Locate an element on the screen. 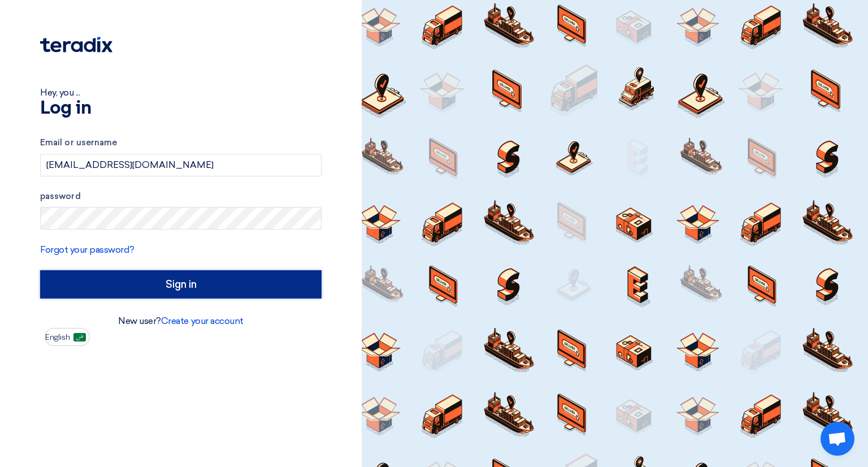 Image resolution: width=868 pixels, height=467 pixels. font: password is located at coordinates (61, 196).